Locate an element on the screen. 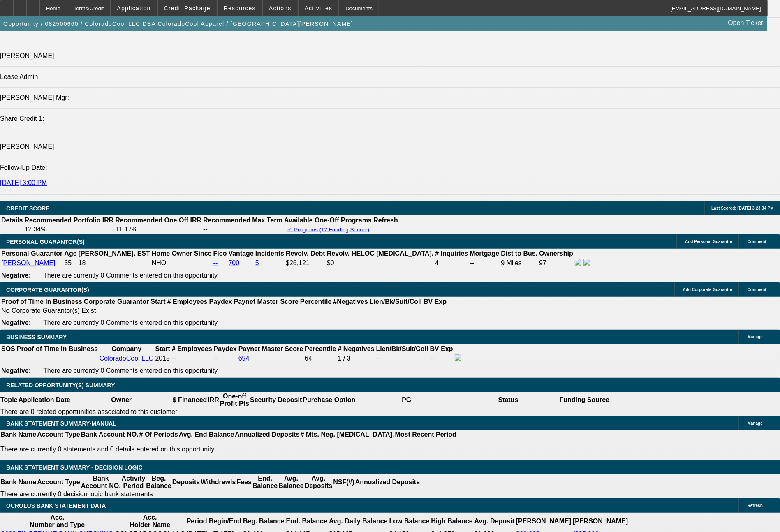 The height and width of the screenshot is (532, 780). td: NHO is located at coordinates (182, 263).